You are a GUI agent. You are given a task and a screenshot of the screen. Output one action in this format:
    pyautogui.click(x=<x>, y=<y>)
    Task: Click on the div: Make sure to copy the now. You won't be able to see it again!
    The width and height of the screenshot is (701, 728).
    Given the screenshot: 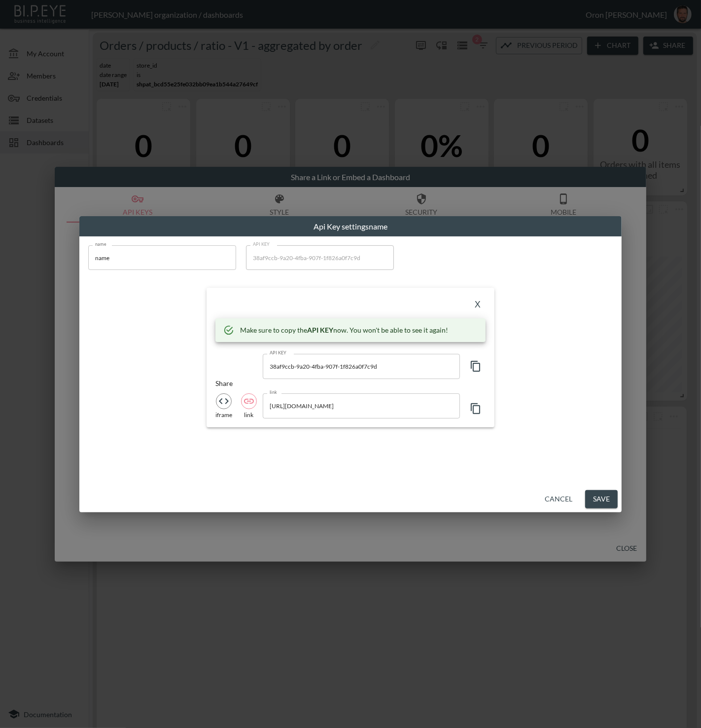 What is the action you would take?
    pyautogui.click(x=344, y=330)
    